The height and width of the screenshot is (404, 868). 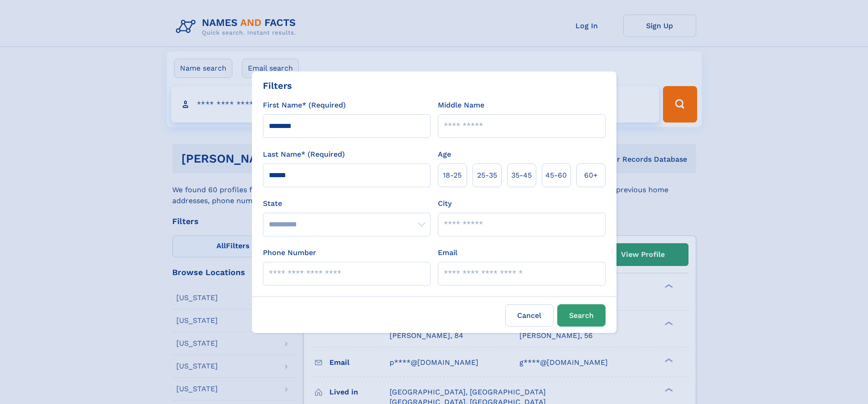 I want to click on label: City, so click(x=445, y=203).